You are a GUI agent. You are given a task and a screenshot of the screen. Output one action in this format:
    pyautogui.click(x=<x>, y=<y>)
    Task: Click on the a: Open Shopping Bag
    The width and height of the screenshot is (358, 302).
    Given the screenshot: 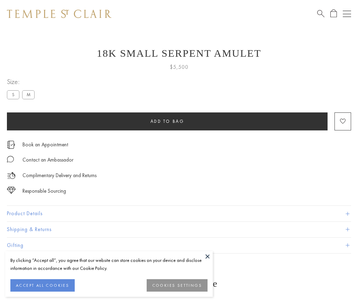 What is the action you would take?
    pyautogui.click(x=333, y=13)
    